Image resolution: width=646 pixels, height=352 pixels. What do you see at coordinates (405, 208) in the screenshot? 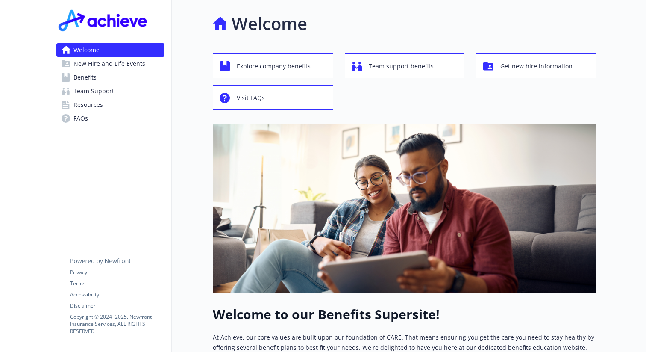
I see `img: overview page banner` at bounding box center [405, 208].